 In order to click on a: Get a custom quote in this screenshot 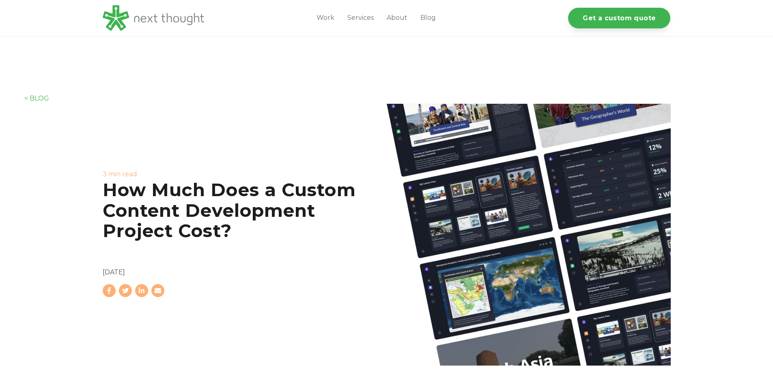, I will do `click(619, 18)`.